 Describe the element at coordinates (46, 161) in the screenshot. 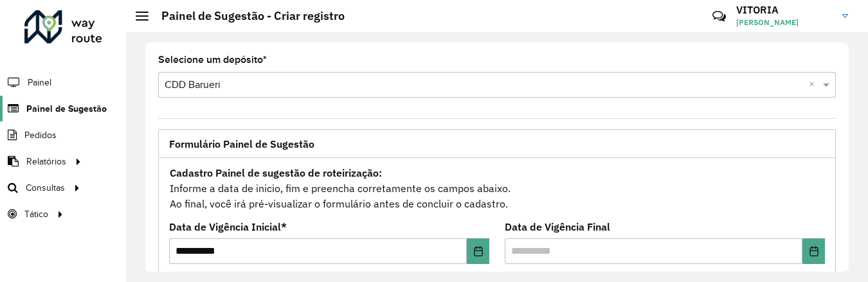

I see `span: Relatórios` at that location.